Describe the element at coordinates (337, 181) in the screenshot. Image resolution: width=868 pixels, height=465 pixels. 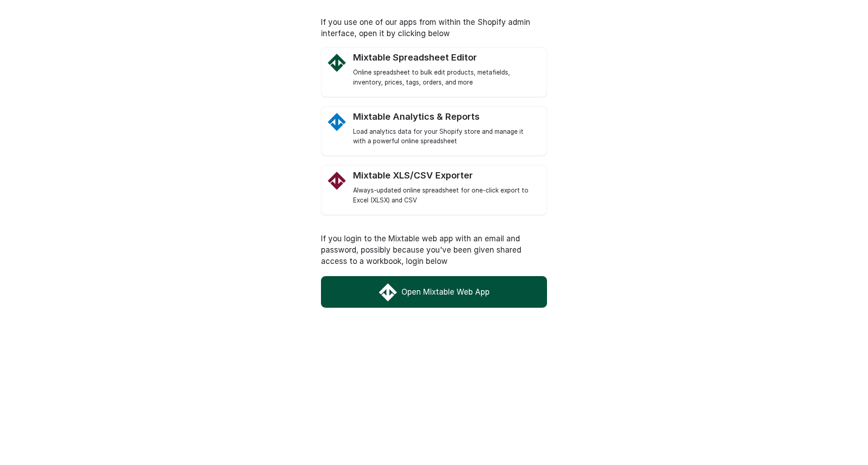
I see `img: Mixtable Excel and CSV Exporter app Logo` at that location.